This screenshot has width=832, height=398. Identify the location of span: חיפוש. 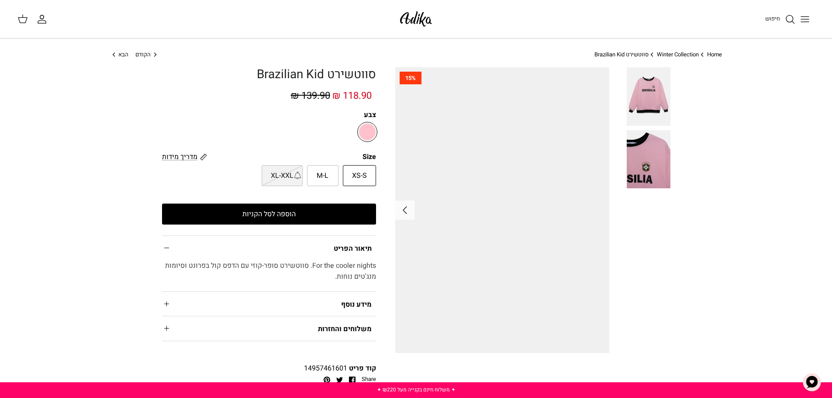
(773, 18).